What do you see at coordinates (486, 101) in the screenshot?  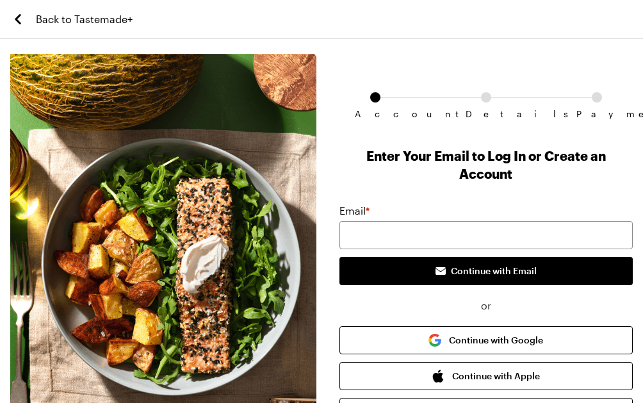 I see `ol: Subscription checkout form navigation` at bounding box center [486, 101].